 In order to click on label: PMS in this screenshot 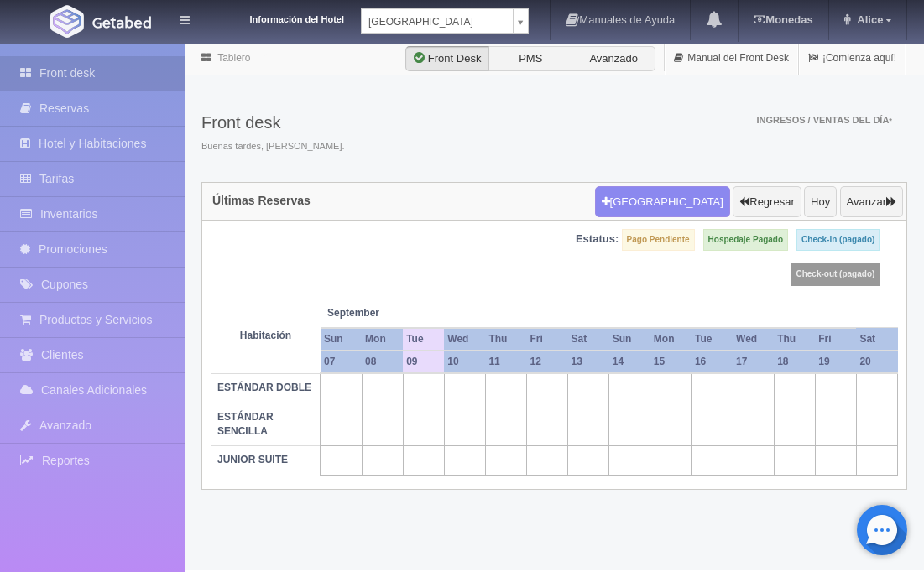, I will do `click(531, 59)`.